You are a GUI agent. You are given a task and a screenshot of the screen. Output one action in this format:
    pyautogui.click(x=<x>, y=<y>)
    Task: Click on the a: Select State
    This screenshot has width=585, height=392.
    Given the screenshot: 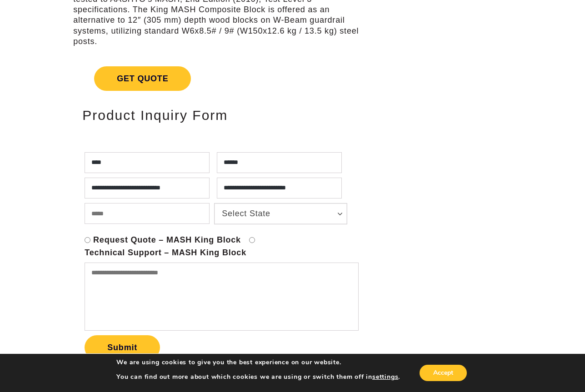 What is the action you would take?
    pyautogui.click(x=281, y=214)
    